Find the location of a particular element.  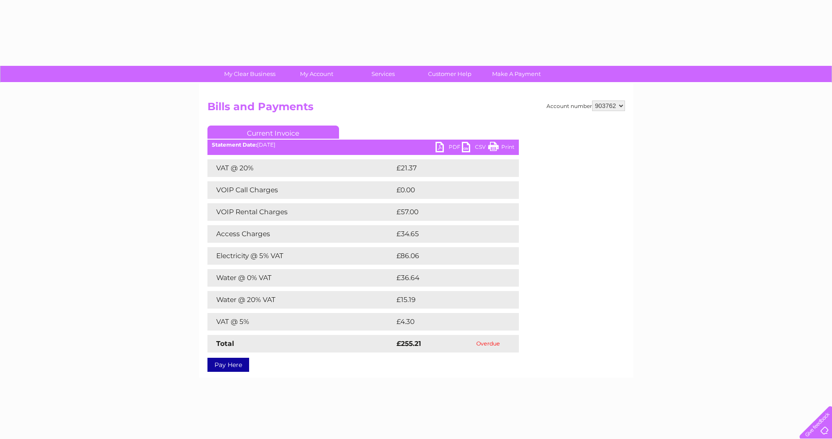

td: VAT @ 20% is located at coordinates (301, 168).